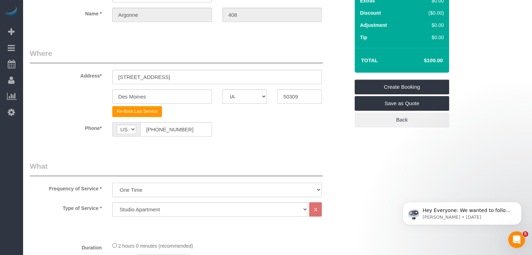  What do you see at coordinates (402, 103) in the screenshot?
I see `a: Save as Quote` at bounding box center [402, 103].